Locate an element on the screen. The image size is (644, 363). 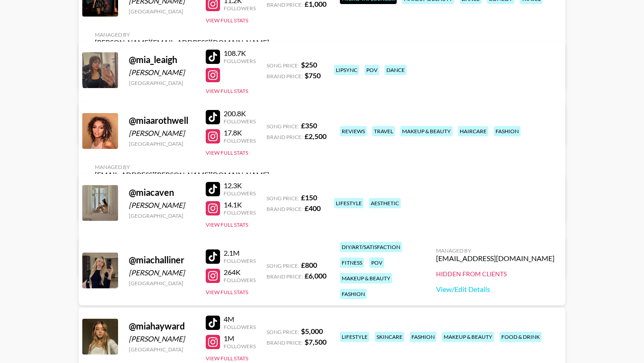
strong: £ 2,500 is located at coordinates (315, 136).